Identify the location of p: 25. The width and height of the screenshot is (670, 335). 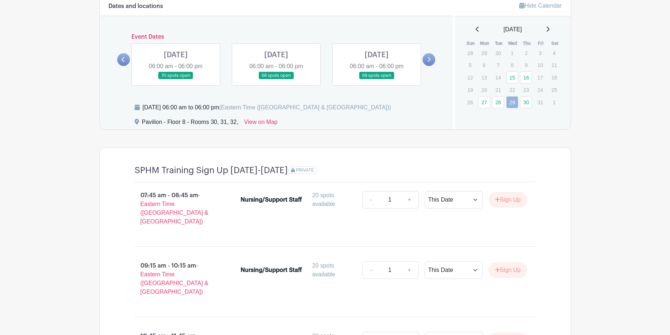
(554, 90).